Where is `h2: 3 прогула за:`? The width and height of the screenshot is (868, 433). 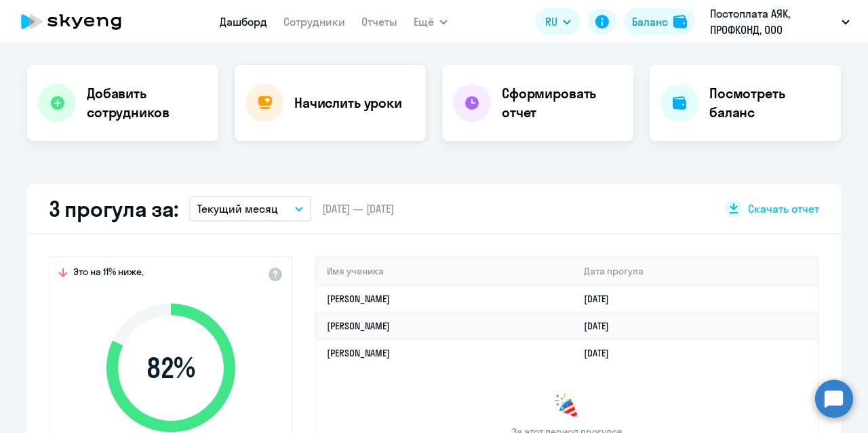
h2: 3 прогула за: is located at coordinates (114, 208).